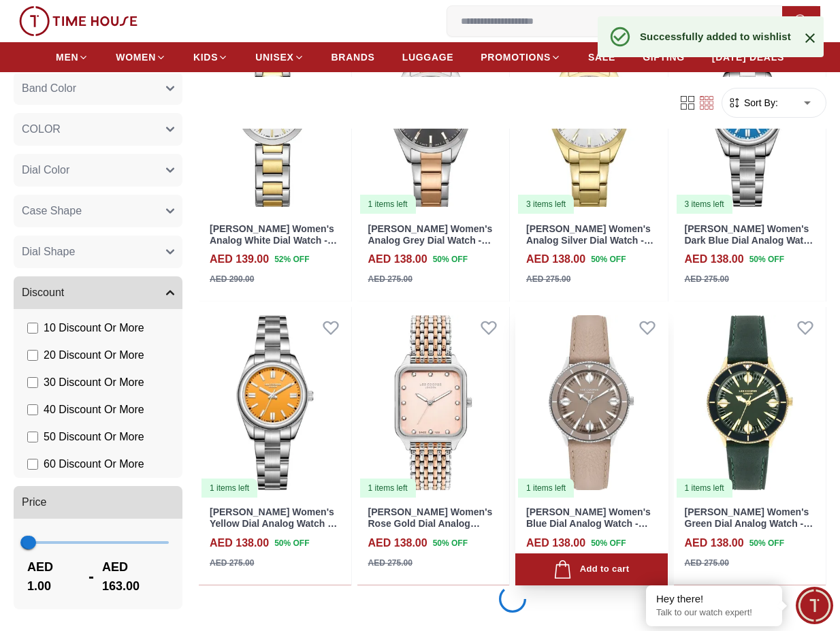 The width and height of the screenshot is (840, 631). Describe the element at coordinates (591, 569) in the screenshot. I see `div: Add to cart` at that location.